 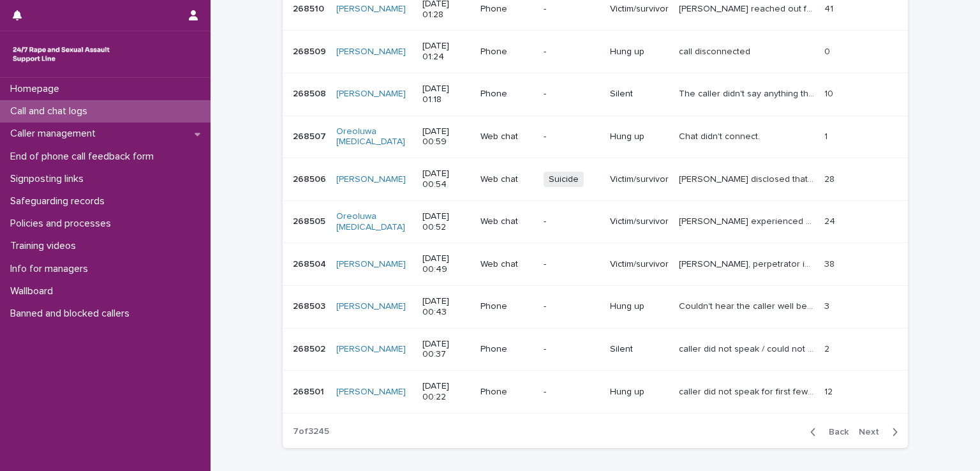 I want to click on p: End of phone call feedback form, so click(x=84, y=156).